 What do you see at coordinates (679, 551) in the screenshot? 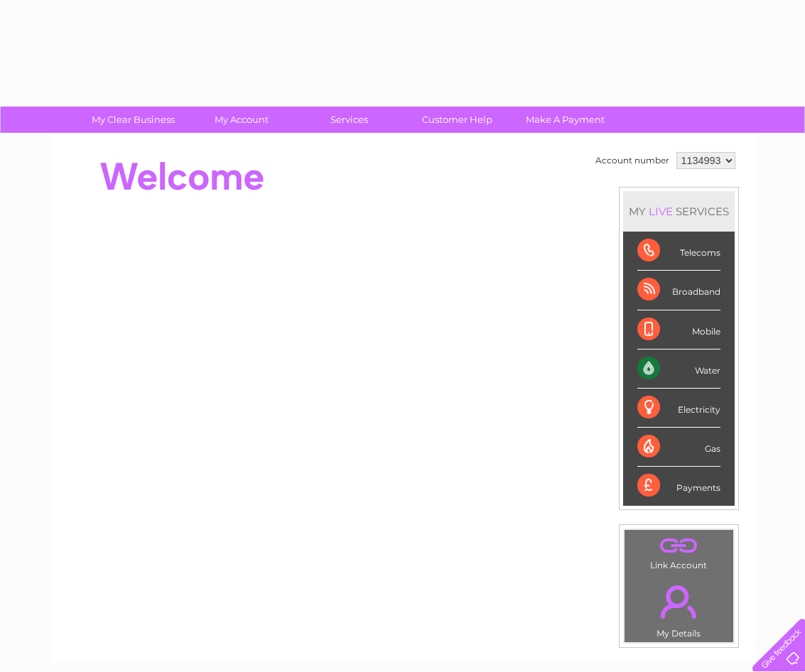
I see `td: Link Account` at bounding box center [679, 551].